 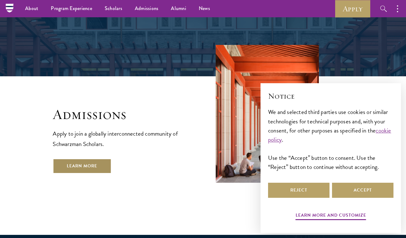 What do you see at coordinates (331, 216) in the screenshot?
I see `button: Learn more and customize` at bounding box center [331, 216].